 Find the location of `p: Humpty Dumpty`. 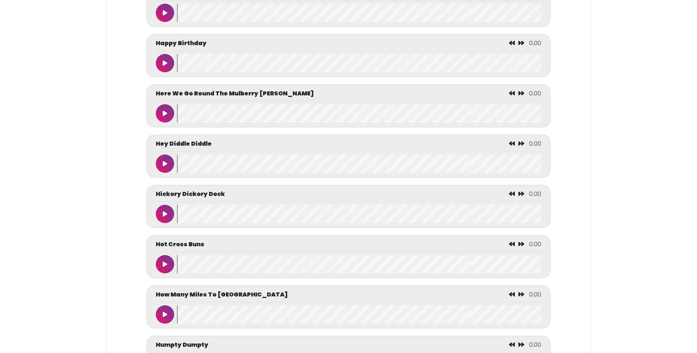

p: Humpty Dumpty is located at coordinates (182, 345).